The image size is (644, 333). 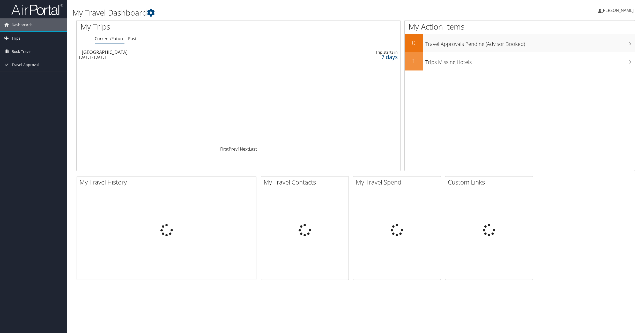 I want to click on h2: 0, so click(x=414, y=43).